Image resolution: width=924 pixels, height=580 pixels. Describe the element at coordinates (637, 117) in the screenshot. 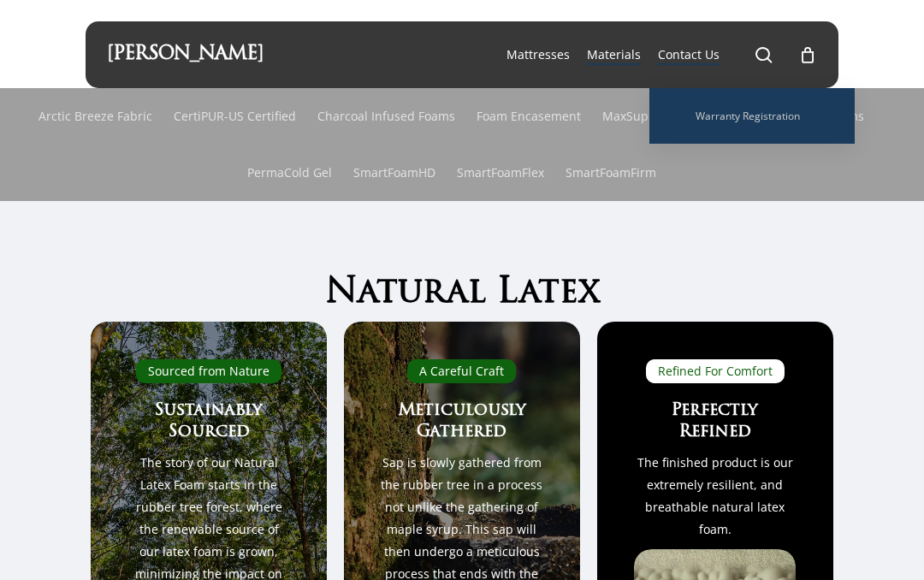

I see `a: MaxSupport` at that location.